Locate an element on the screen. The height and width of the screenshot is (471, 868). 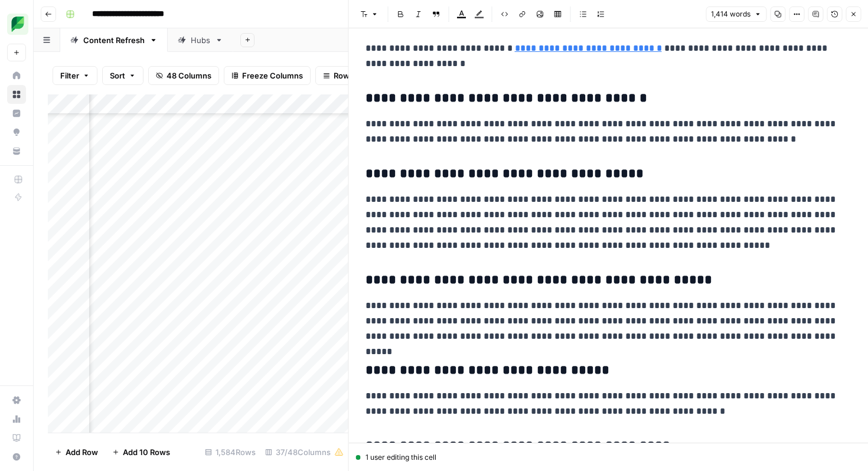
a: Your Data is located at coordinates (16, 151).